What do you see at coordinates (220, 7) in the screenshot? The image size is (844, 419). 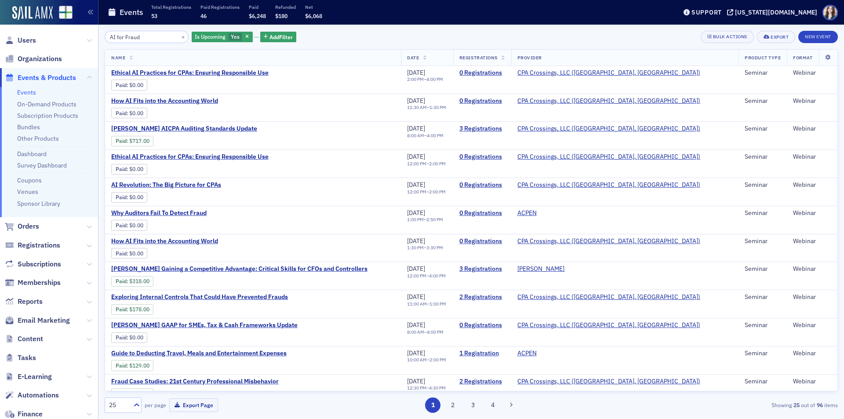 I see `p: Paid Registrations` at bounding box center [220, 7].